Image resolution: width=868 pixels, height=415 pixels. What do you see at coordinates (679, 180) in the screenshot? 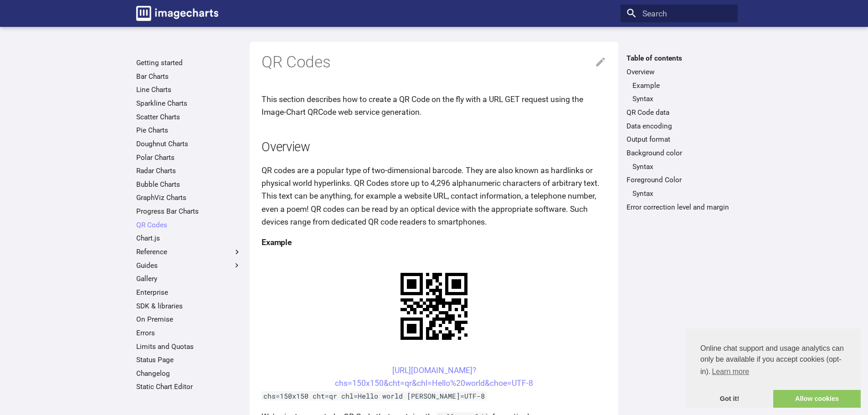
I see `a: Foreground Color` at bounding box center [679, 180].